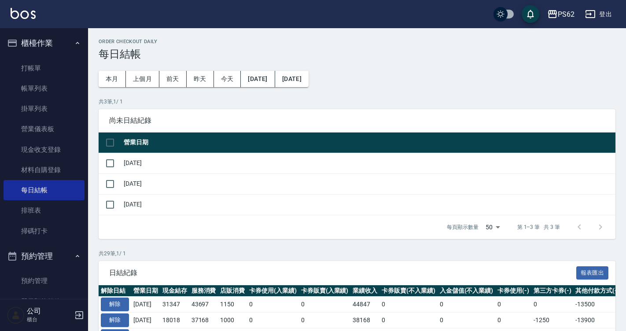 The height and width of the screenshot is (331, 626). What do you see at coordinates (357, 41) in the screenshot?
I see `h2: Order checkout daily` at bounding box center [357, 41].